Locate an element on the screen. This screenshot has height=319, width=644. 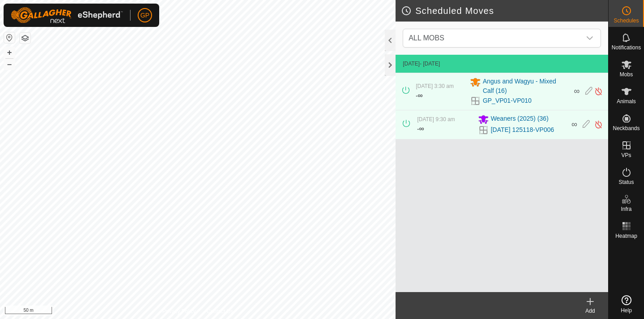
span: Help is located at coordinates (626, 311).